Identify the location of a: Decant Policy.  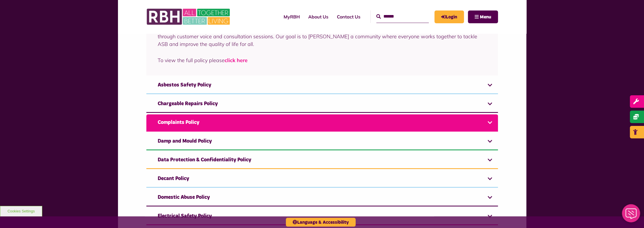
(322, 179).